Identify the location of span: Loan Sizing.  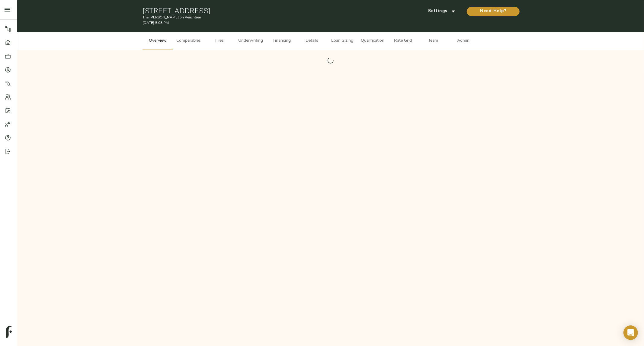
(342, 40).